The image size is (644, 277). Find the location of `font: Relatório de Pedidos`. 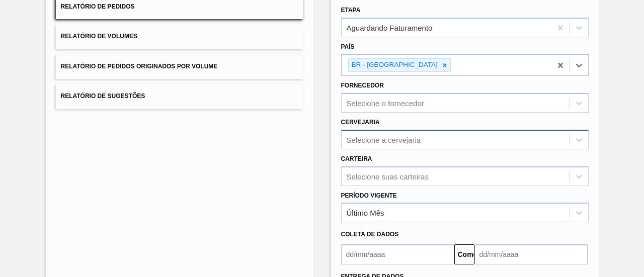

font: Relatório de Pedidos is located at coordinates (98, 7).